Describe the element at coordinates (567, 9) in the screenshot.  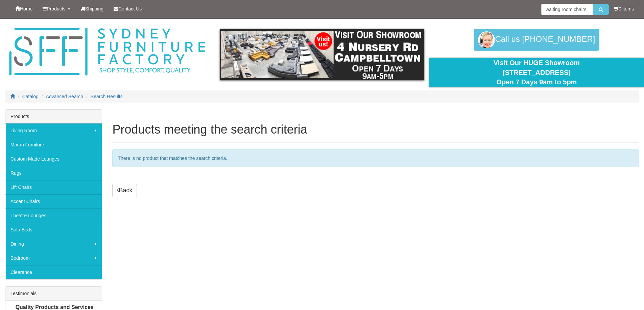
I see `input: Site search` at that location.